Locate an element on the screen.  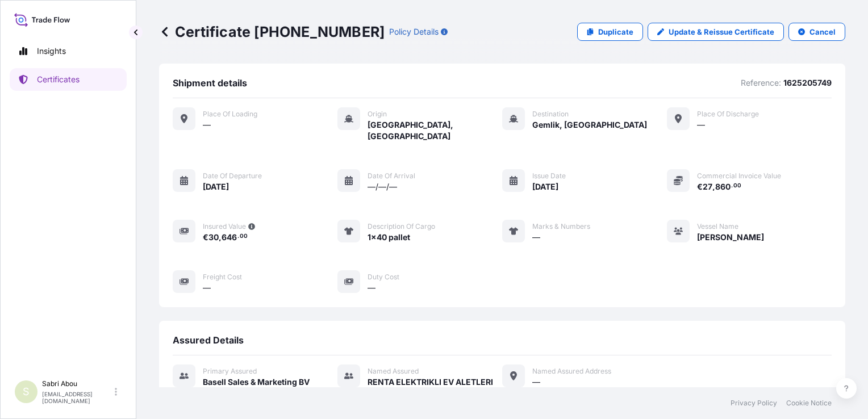
span: Named Assured Address is located at coordinates (572, 371).